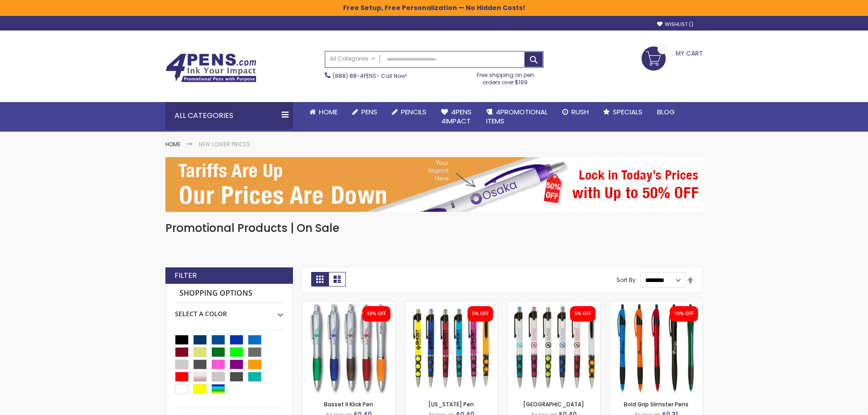 This screenshot has width=868, height=415. Describe the element at coordinates (666, 112) in the screenshot. I see `span: Blog` at that location.